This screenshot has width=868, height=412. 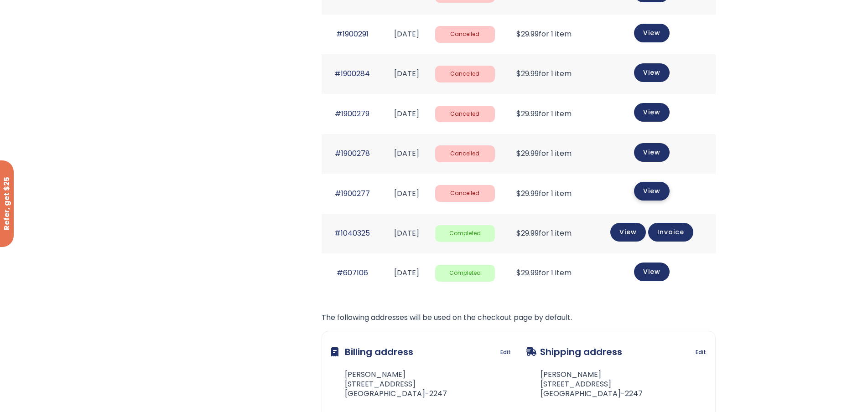 I want to click on a: Invoice, so click(x=670, y=232).